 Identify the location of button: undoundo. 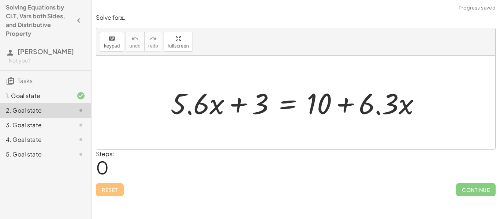
(135, 42).